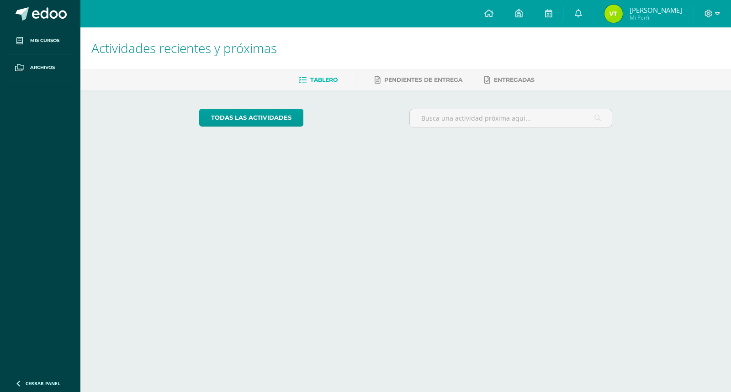  I want to click on span: Cerrar panel, so click(43, 383).